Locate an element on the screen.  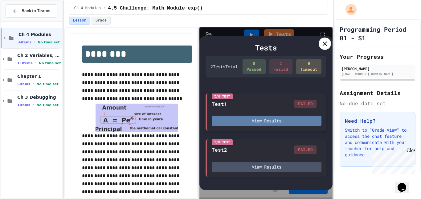
button: Grade is located at coordinates (101, 21).